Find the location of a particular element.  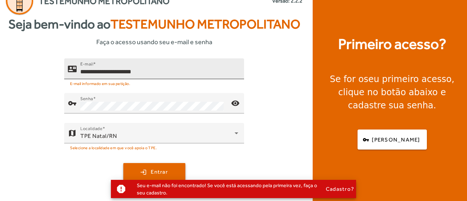

mat-label: Senha is located at coordinates (86, 98).